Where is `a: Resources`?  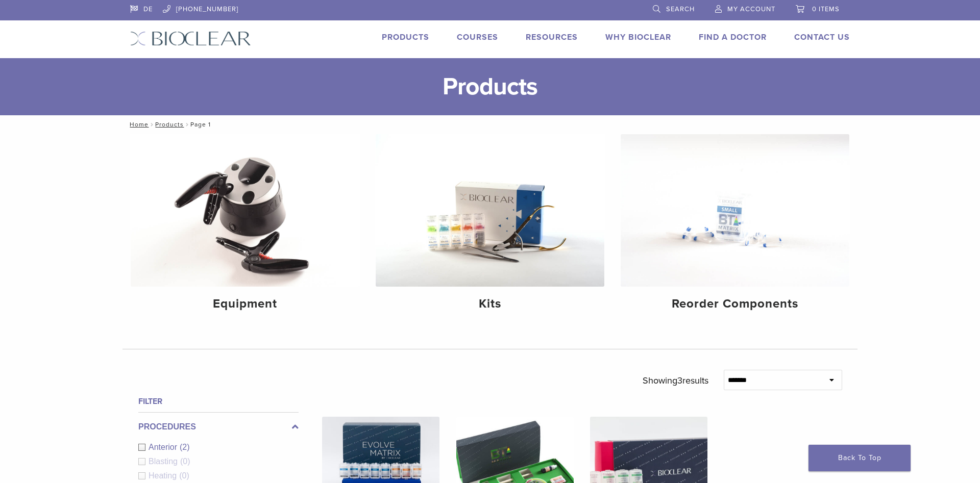 a: Resources is located at coordinates (552, 37).